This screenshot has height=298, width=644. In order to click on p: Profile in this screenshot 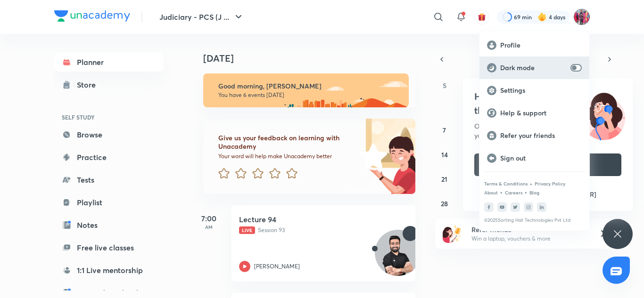, I will do `click(541, 46)`.